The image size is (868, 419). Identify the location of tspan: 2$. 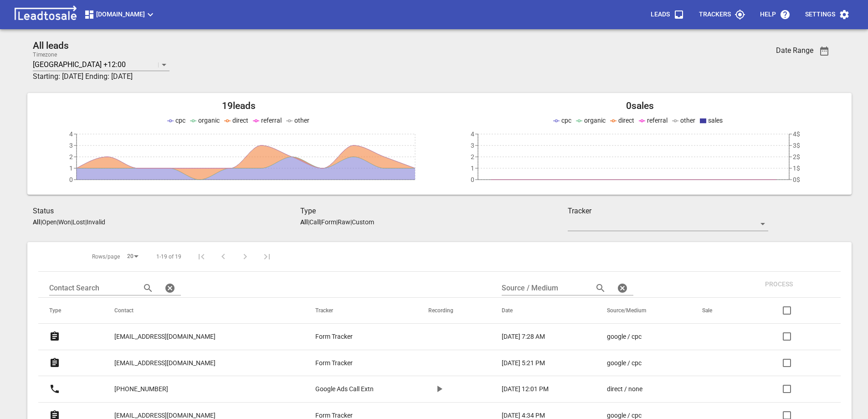
(797, 157).